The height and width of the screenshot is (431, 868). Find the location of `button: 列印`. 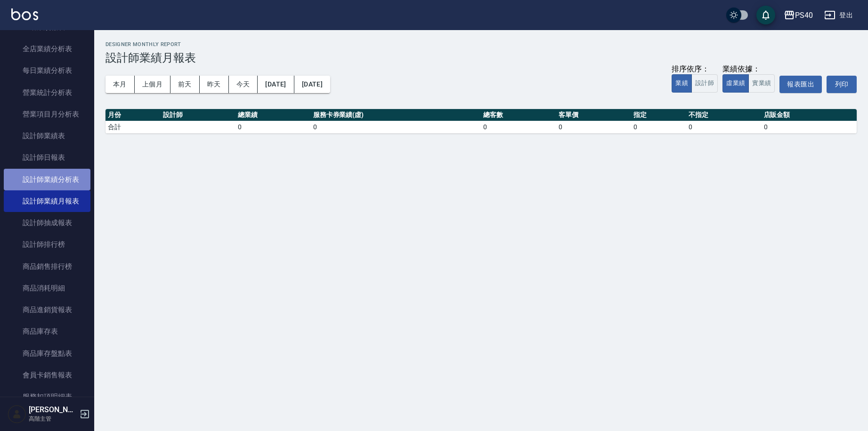

button: 列印 is located at coordinates (841, 84).